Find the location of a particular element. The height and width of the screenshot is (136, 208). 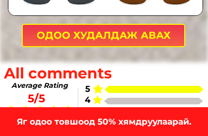

h2: All comments is located at coordinates (103, 73).